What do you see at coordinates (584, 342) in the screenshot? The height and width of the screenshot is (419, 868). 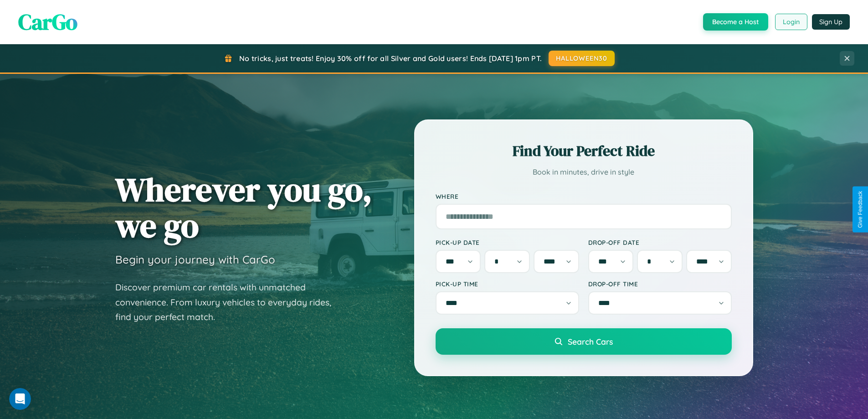 I see `button: Search Cars` at bounding box center [584, 342].